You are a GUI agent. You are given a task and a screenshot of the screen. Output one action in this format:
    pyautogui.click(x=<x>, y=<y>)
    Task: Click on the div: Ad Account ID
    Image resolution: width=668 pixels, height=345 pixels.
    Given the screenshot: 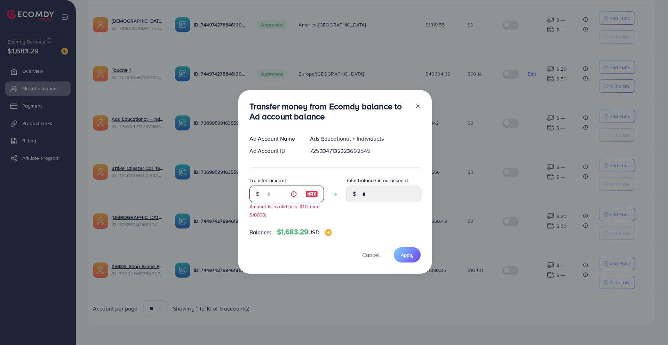 What is the action you would take?
    pyautogui.click(x=274, y=151)
    